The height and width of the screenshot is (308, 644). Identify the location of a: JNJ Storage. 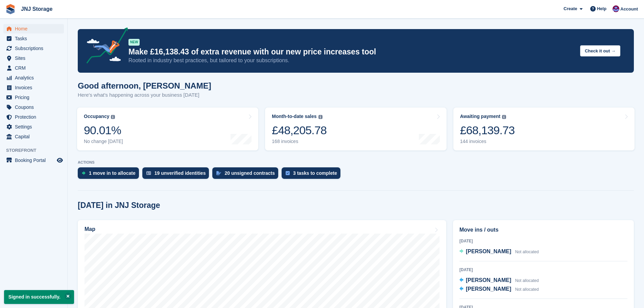
(36, 9).